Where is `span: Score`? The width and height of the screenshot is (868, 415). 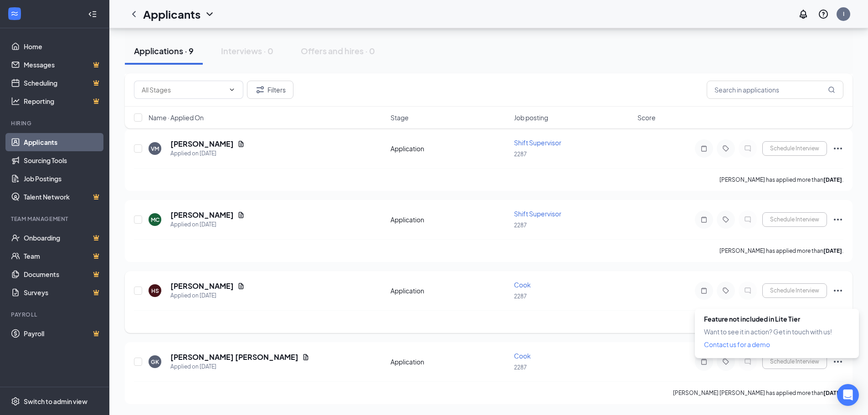
span: Score is located at coordinates (647, 118).